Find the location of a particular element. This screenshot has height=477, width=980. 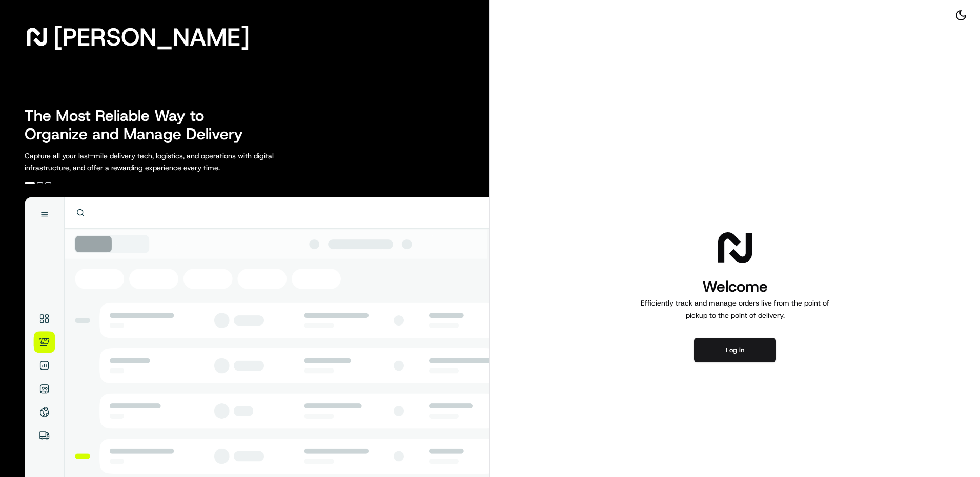

button: Log in is located at coordinates (735, 350).